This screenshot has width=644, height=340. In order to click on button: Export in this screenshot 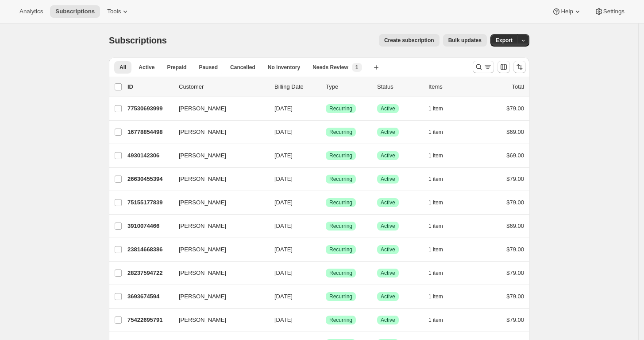, I will do `click(504, 40)`.